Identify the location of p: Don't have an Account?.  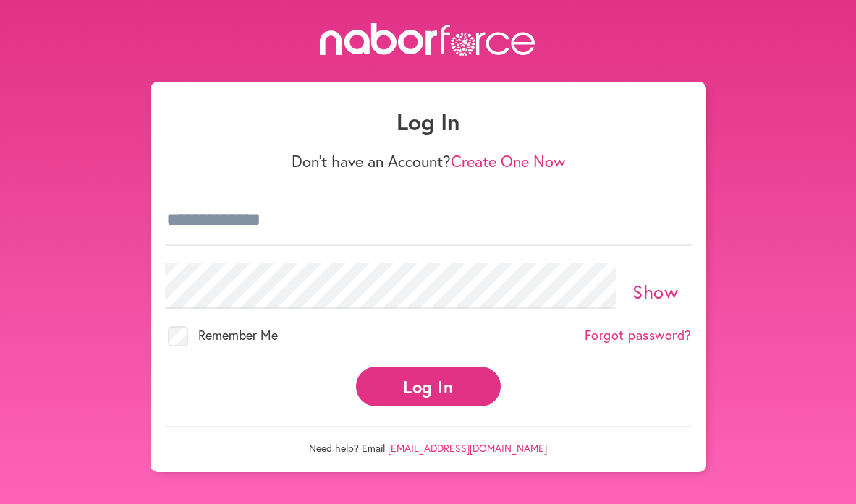
(428, 162).